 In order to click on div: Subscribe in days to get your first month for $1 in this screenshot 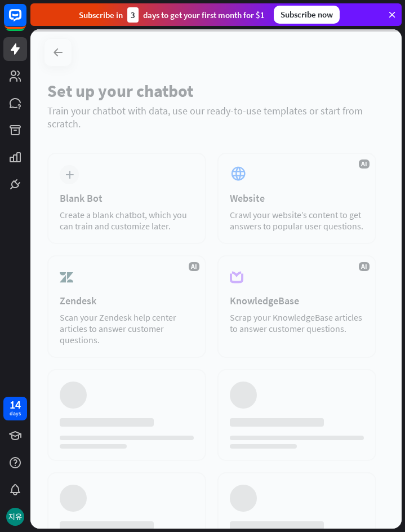, I will do `click(172, 14)`.